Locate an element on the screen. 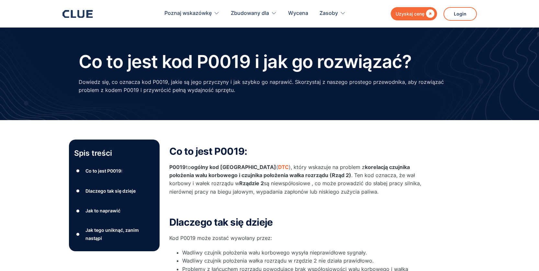  a: Wycena is located at coordinates (298, 13).